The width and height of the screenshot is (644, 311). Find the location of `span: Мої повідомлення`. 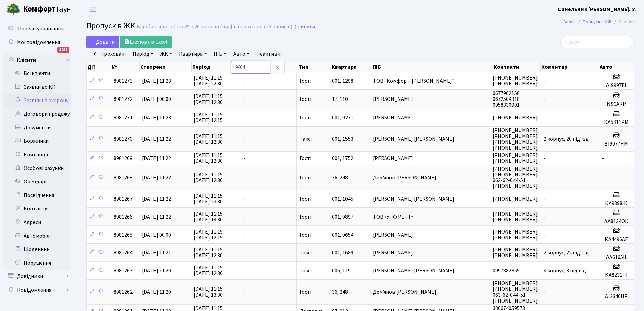

span: Мої повідомлення is located at coordinates (39, 42).